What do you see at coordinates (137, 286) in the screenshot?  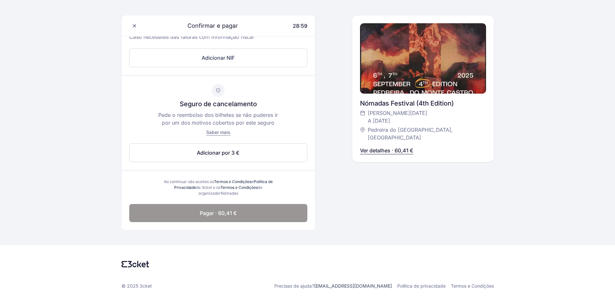 I see `p: © 2025 3cket` at bounding box center [137, 286].